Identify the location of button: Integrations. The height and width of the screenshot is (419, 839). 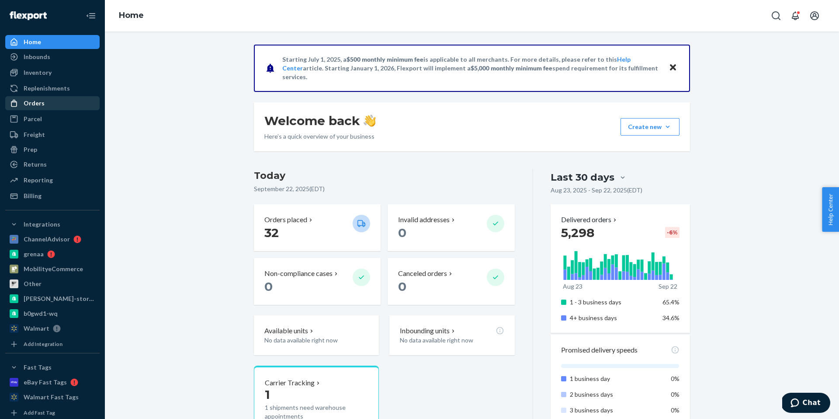
(52, 224).